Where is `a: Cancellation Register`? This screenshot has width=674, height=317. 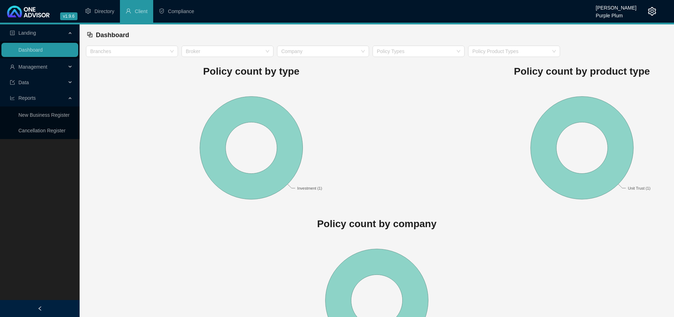
a: Cancellation Register is located at coordinates (42, 131).